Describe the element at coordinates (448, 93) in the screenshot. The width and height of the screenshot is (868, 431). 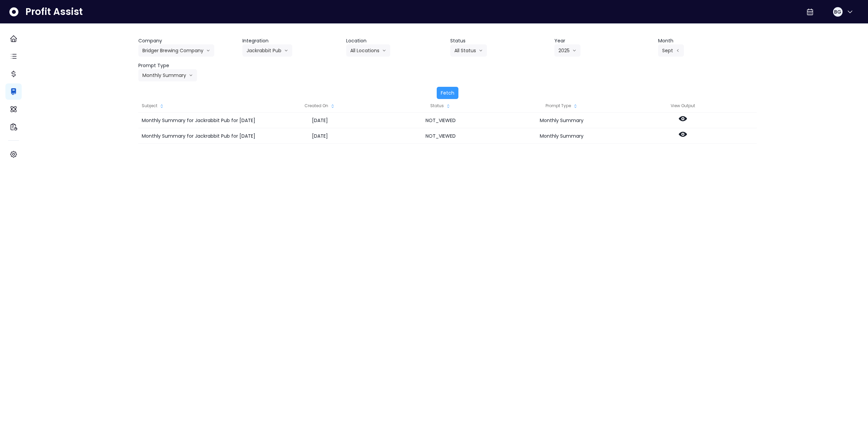
I see `button: Fetch` at that location.